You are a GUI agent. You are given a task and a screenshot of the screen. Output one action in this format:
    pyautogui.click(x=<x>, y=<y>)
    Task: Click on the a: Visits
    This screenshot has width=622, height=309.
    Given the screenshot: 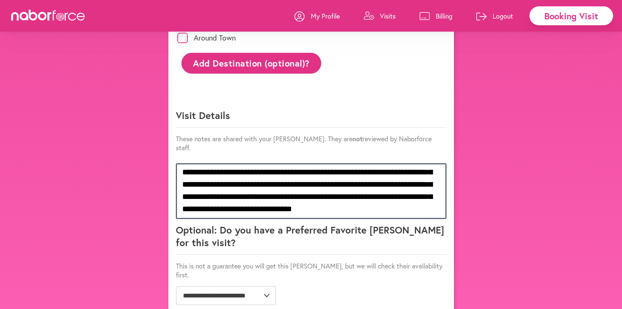 What is the action you would take?
    pyautogui.click(x=380, y=16)
    